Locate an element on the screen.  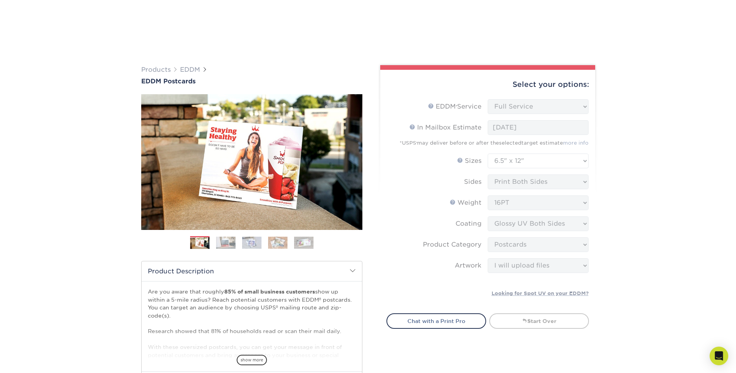
span: show more is located at coordinates (252, 360).